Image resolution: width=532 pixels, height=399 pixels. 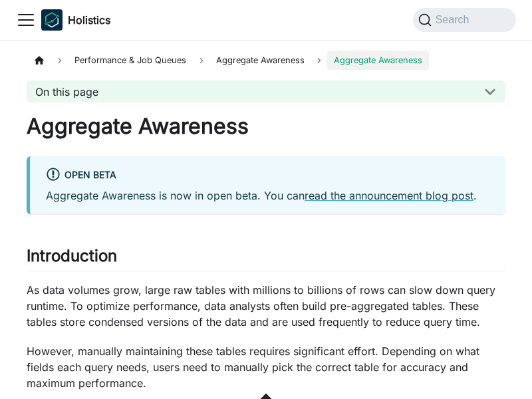 What do you see at coordinates (76, 20) in the screenshot?
I see `a: HolisticsHolisticsHolistics` at bounding box center [76, 20].